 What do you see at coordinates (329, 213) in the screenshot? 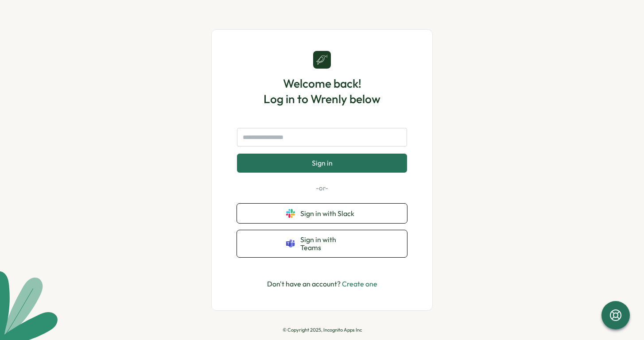
I see `span: Sign in with Slack` at bounding box center [329, 213].